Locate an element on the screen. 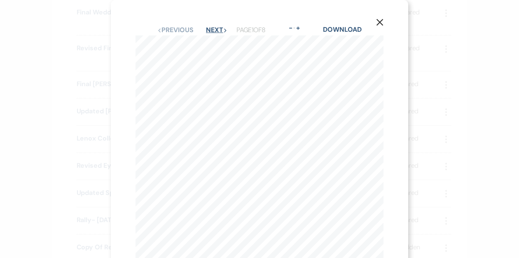  button: Next is located at coordinates (217, 30).